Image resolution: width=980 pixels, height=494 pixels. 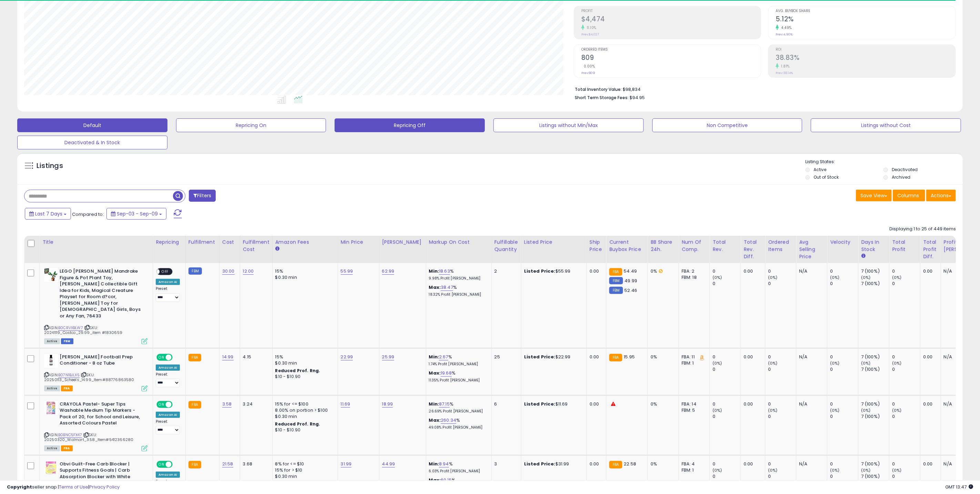 I want to click on div: $0.30 min, so click(x=304, y=278).